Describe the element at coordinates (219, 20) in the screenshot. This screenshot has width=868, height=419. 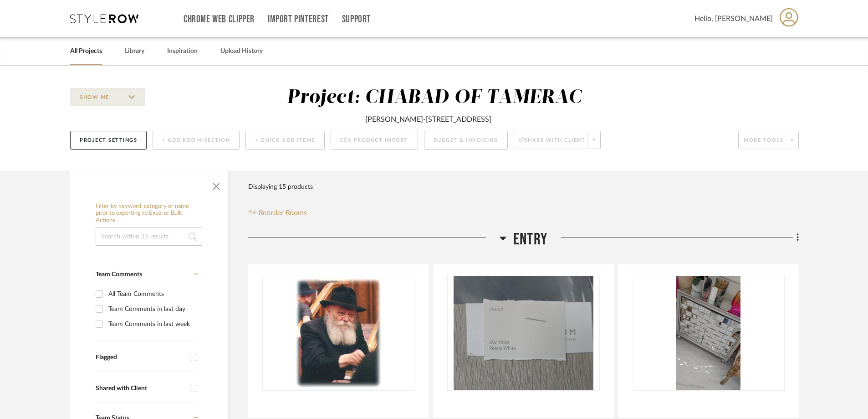
I see `a: Chrome Web Clipper` at that location.